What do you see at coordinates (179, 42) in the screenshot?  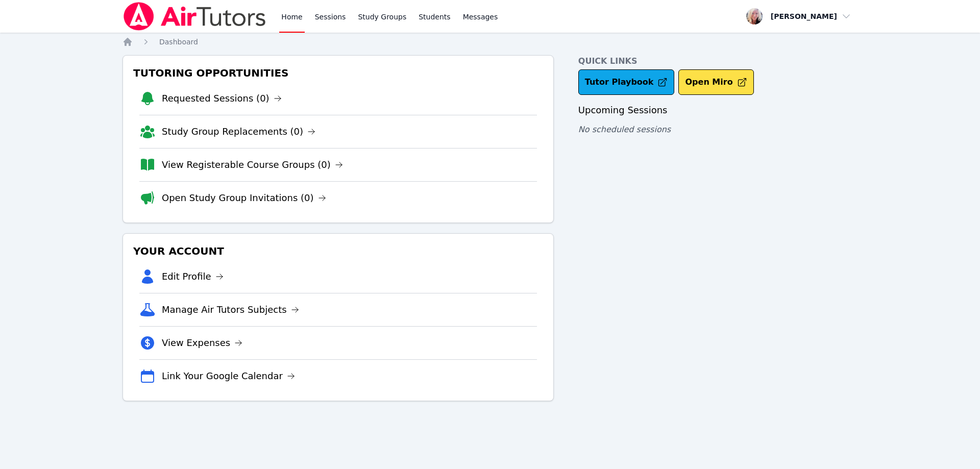 I see `a: Dashboard` at bounding box center [179, 42].